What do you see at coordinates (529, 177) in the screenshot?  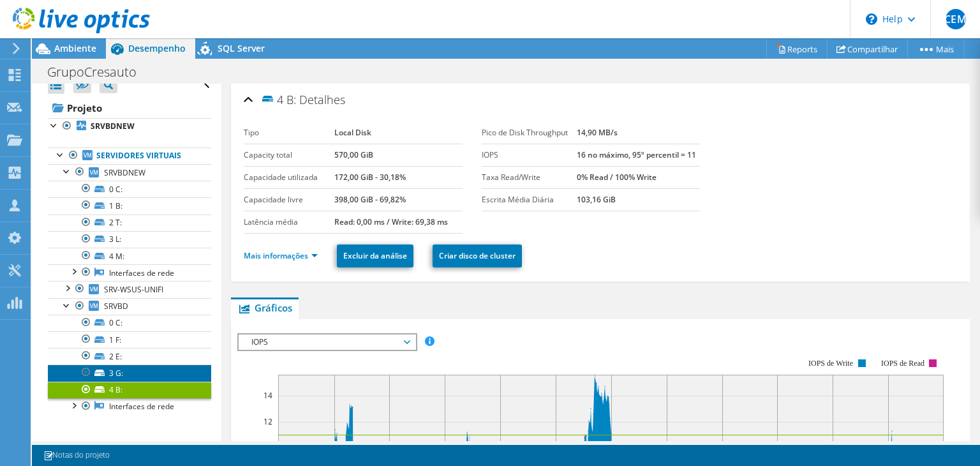 I see `label: Taxa Read/Write` at bounding box center [529, 177].